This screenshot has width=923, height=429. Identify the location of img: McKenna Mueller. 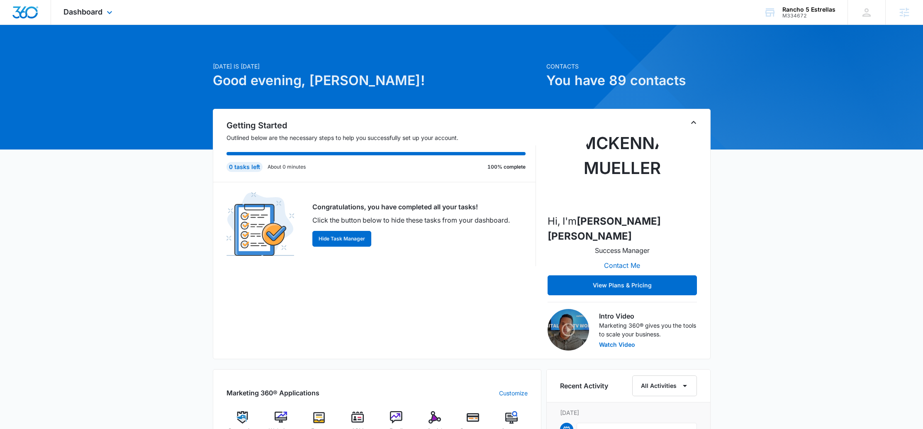
(622, 166).